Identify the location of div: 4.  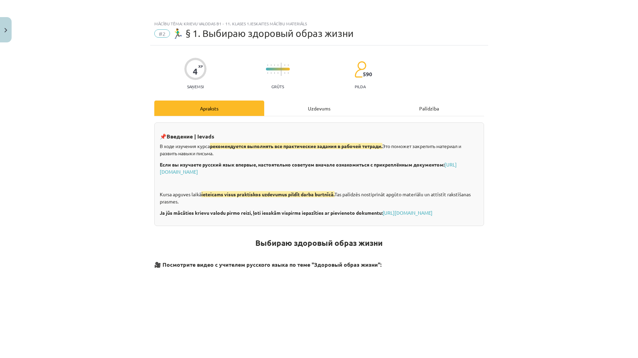
(195, 71).